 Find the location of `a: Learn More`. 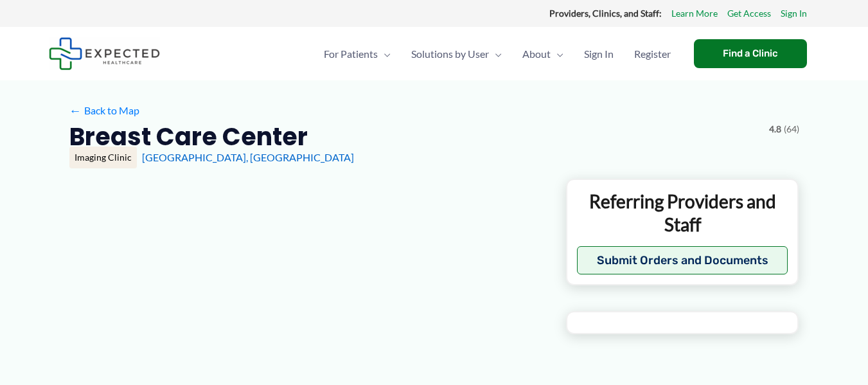

a: Learn More is located at coordinates (695, 13).